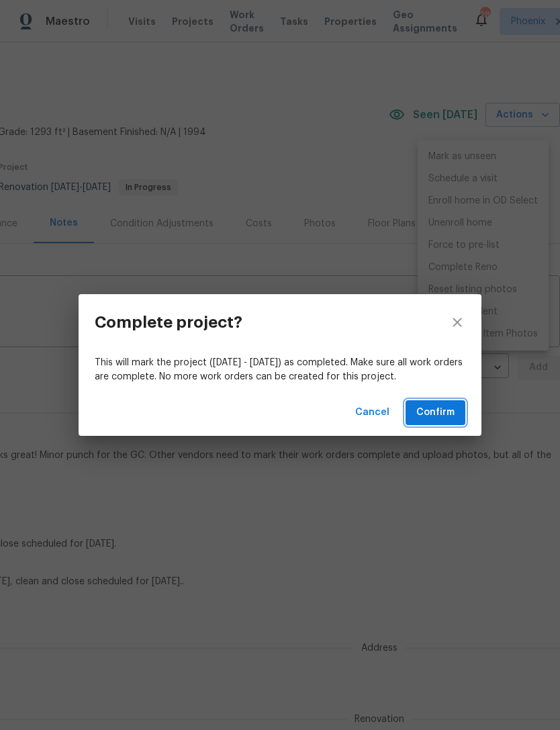 The width and height of the screenshot is (560, 730). I want to click on button: Confirm, so click(435, 413).